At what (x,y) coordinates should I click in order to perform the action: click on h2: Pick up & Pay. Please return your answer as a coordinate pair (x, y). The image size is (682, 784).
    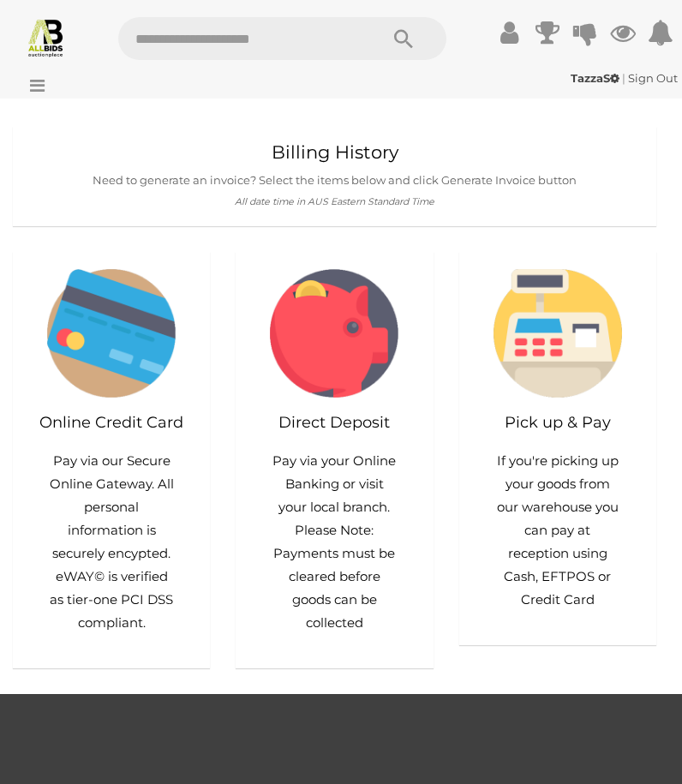
    Looking at the image, I should click on (558, 423).